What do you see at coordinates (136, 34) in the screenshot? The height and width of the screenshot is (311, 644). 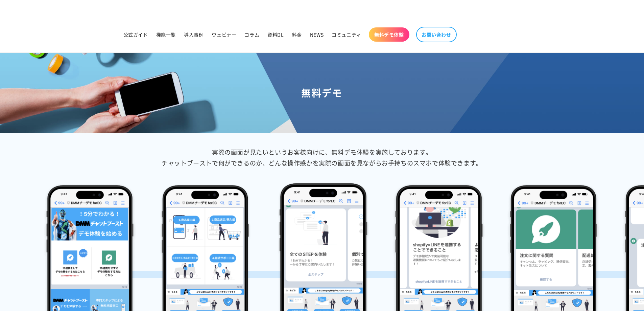 I see `span: 公式ガイド` at bounding box center [136, 34].